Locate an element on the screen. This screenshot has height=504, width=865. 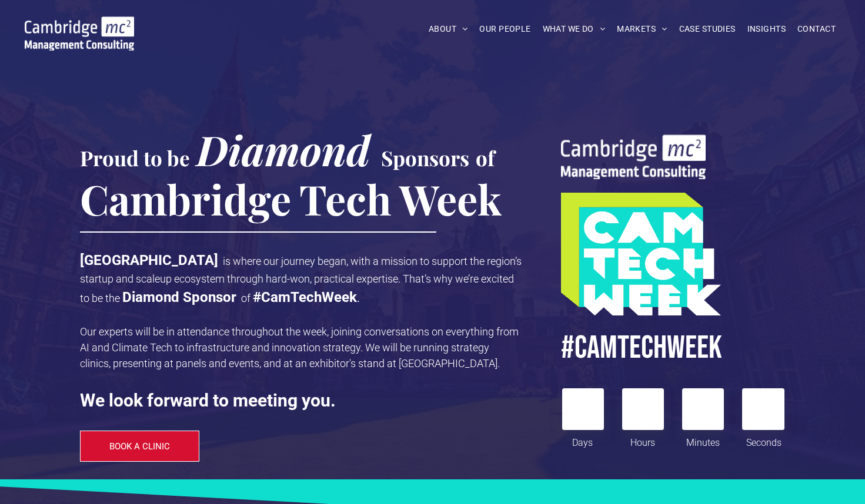
a: WHAT WE DO is located at coordinates (574, 28).